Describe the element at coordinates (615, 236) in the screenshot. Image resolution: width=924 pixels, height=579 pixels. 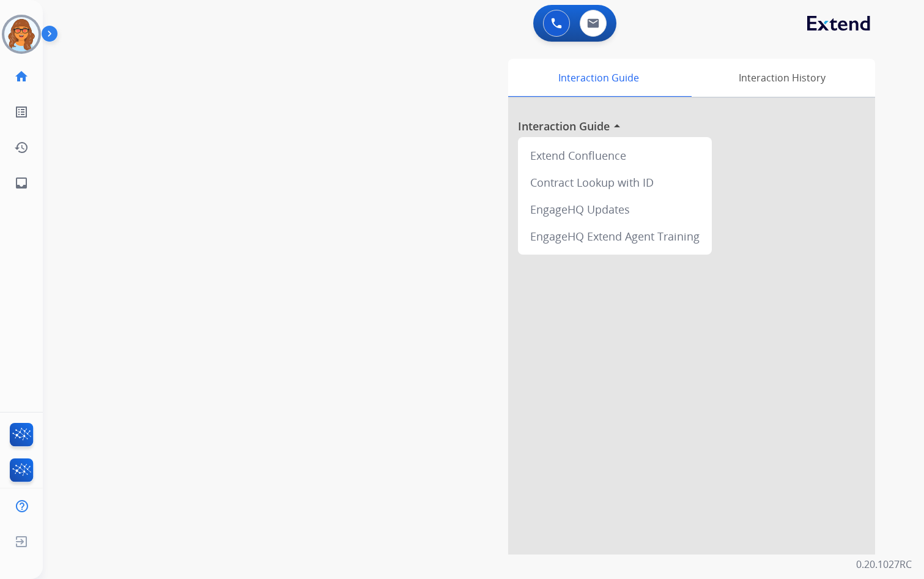
I see `div: EngageHQ Extend Agent Training` at that location.